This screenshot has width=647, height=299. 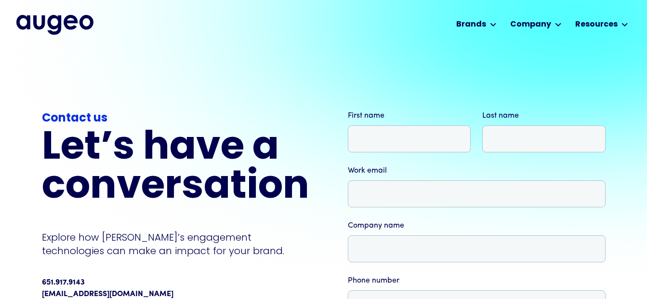 I want to click on h2: Let’s have a conversation, so click(x=175, y=168).